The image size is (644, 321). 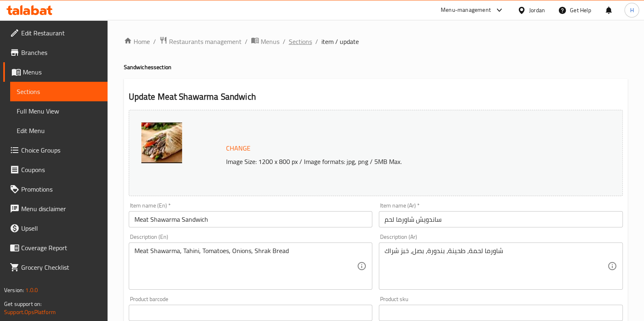 I want to click on a: Full Menu View, so click(x=59, y=111).